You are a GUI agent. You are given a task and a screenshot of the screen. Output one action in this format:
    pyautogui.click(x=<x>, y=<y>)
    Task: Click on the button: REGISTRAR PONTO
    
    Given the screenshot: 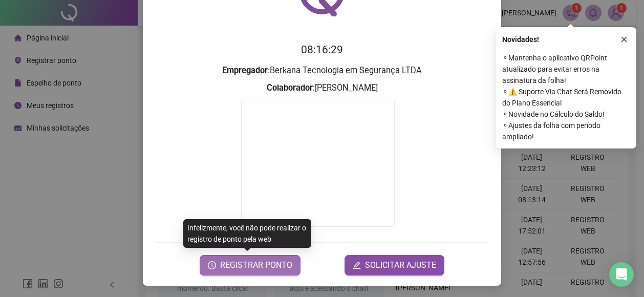 What is the action you would take?
    pyautogui.click(x=250, y=266)
    